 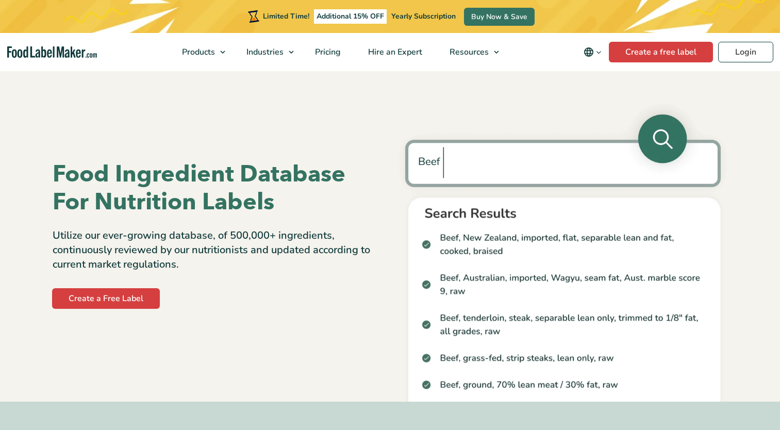 I want to click on h1: Food Ingredient Database For Nutrition Labels, so click(x=217, y=188).